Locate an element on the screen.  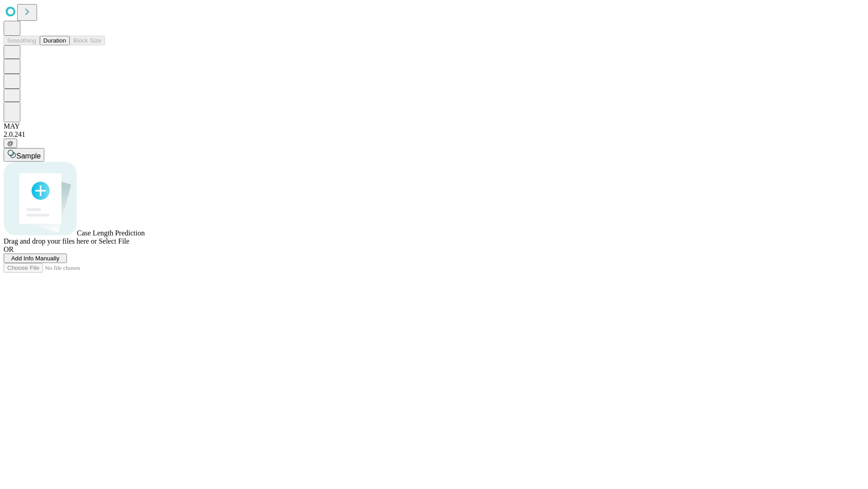
span: Select File is located at coordinates (114, 241).